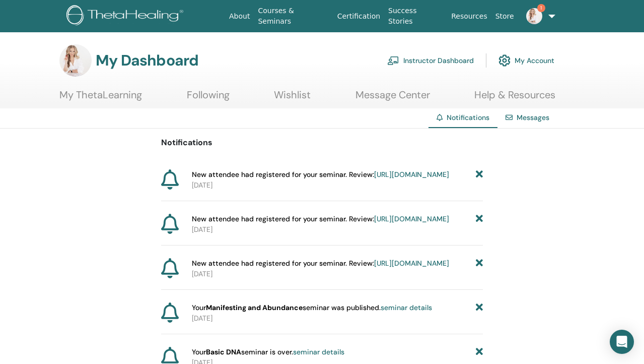  Describe the element at coordinates (526, 61) in the screenshot. I see `a: My Account` at that location.